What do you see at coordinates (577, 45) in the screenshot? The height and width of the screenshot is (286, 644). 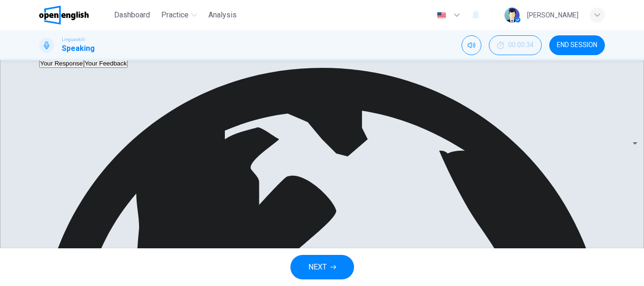 I see `button: END SESSION` at bounding box center [577, 45].